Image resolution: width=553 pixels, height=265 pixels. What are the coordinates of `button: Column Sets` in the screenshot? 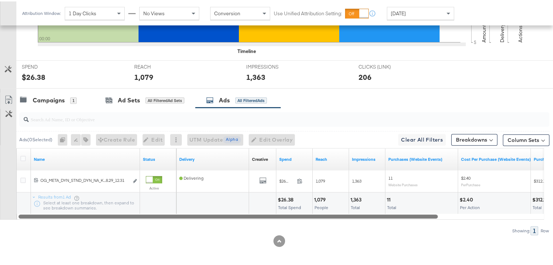 It's located at (526, 139).